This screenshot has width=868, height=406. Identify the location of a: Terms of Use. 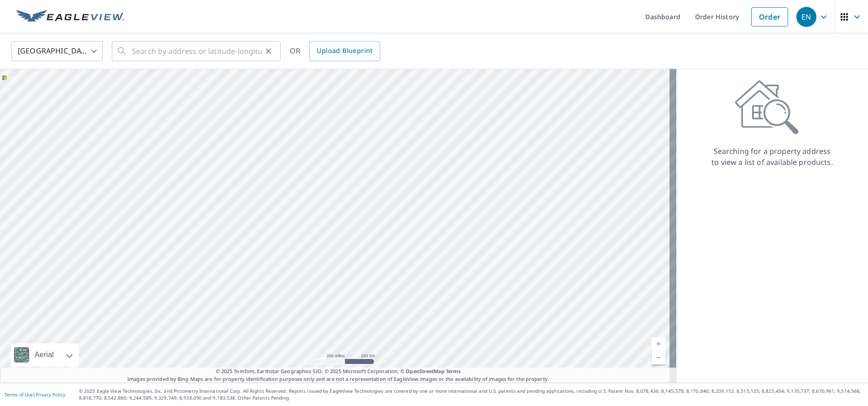
(19, 394).